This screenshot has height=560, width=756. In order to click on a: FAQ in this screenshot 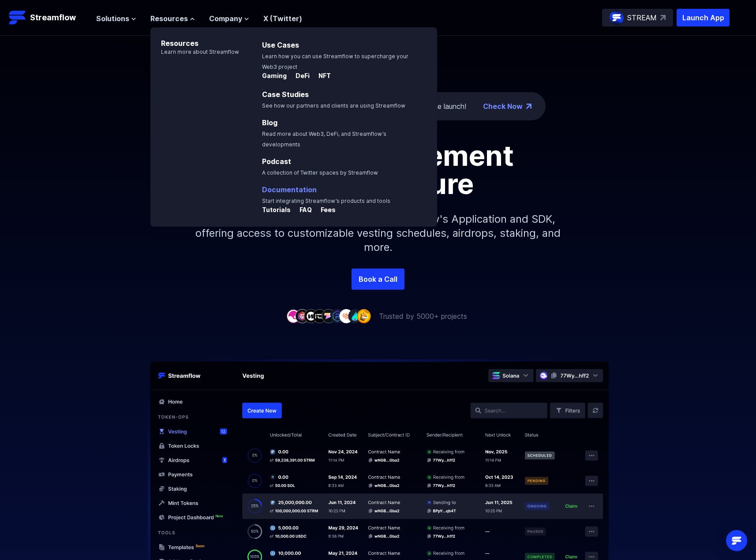, I will do `click(303, 211)`.